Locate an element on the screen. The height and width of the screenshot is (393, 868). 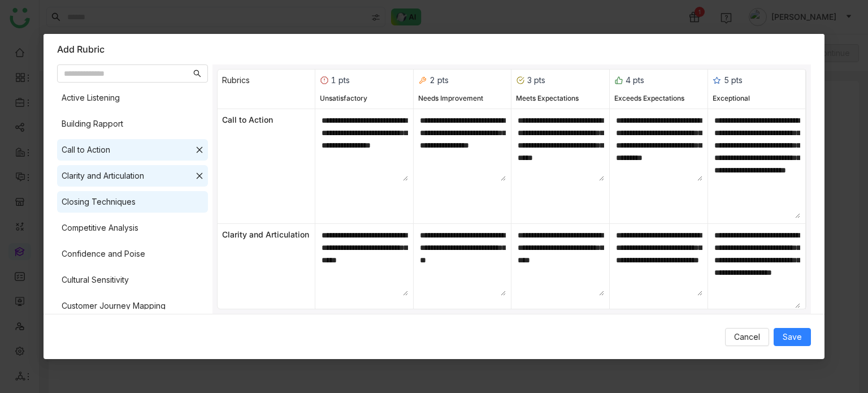
div: Competitive Analysis is located at coordinates (100, 228).